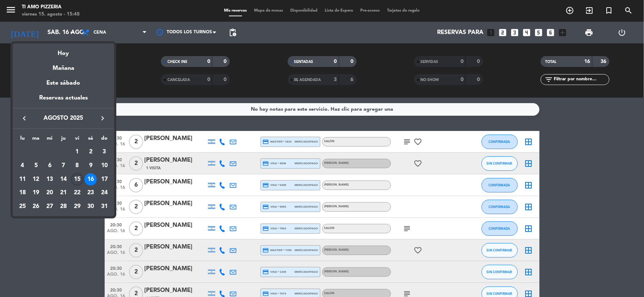  I want to click on td: 1 de agosto de 2025, so click(77, 152).